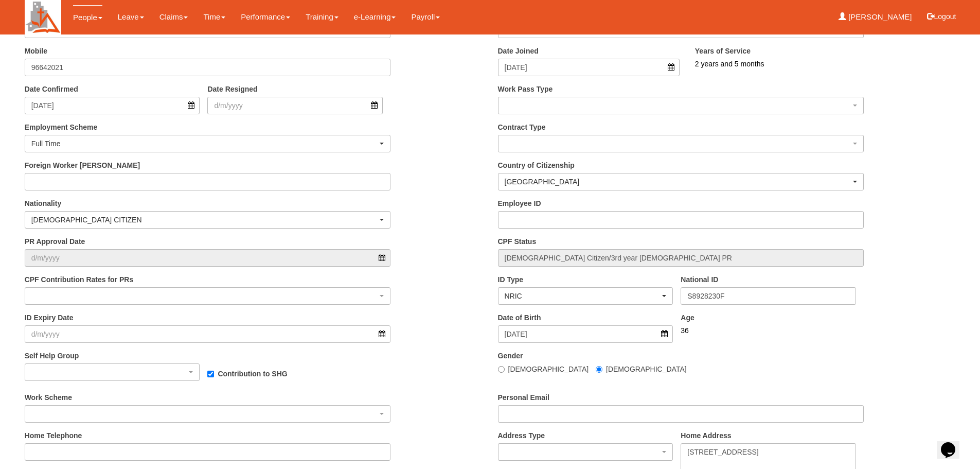 The height and width of the screenshot is (469, 980). I want to click on a: People, so click(87, 17).